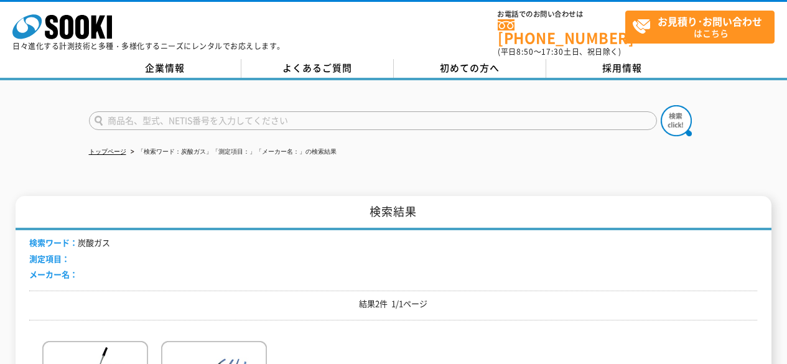 The image size is (787, 364). What do you see at coordinates (525, 52) in the screenshot?
I see `span: 8:50` at bounding box center [525, 52].